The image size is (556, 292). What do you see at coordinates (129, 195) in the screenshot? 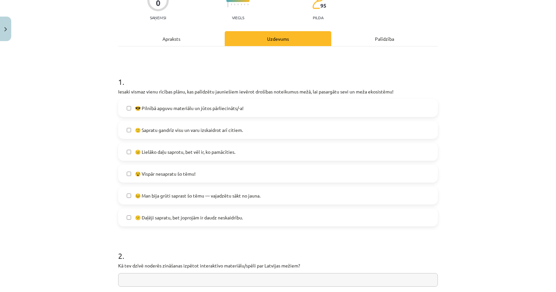
I see `input: 😣 Man bija grūti saprast šo tēmu — vajadzētu sākt no jauna.` at bounding box center [129, 195].